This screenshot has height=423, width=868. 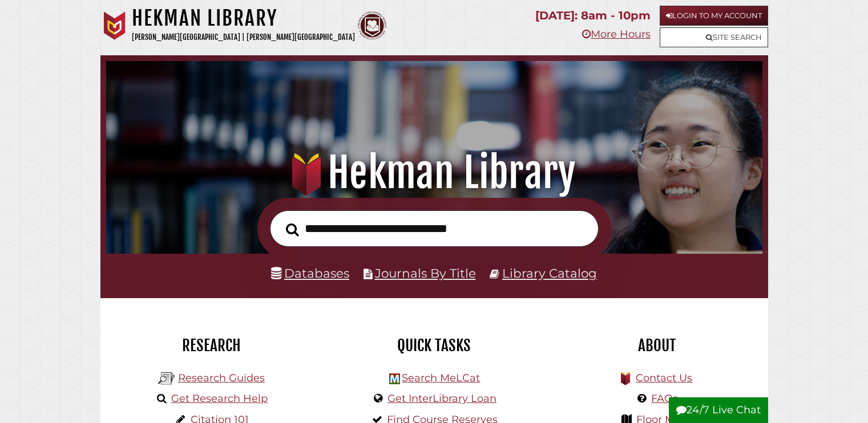 I want to click on a: Get InterLibrary Loan, so click(x=442, y=399).